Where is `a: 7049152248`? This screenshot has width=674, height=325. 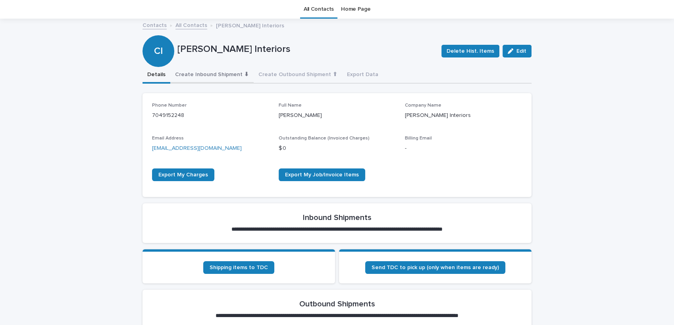 a: 7049152248 is located at coordinates (168, 115).